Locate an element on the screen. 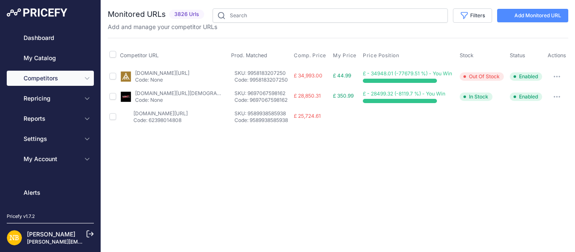 The image size is (575, 252). a: Dashboard is located at coordinates (50, 38).